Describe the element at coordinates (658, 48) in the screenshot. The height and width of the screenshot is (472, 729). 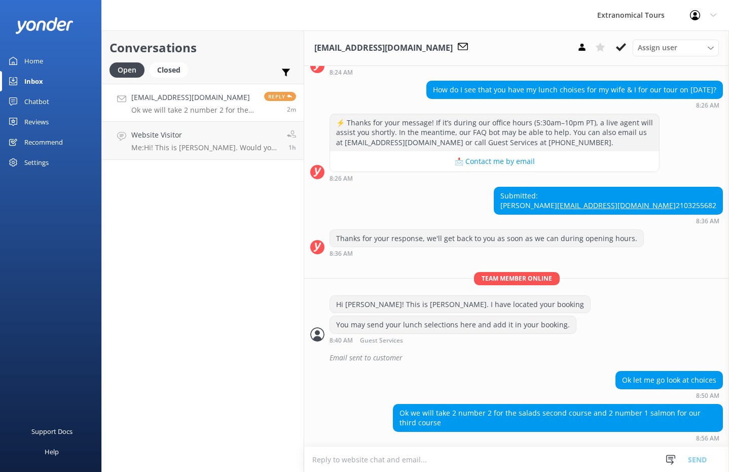
I see `span: Assign user` at that location.